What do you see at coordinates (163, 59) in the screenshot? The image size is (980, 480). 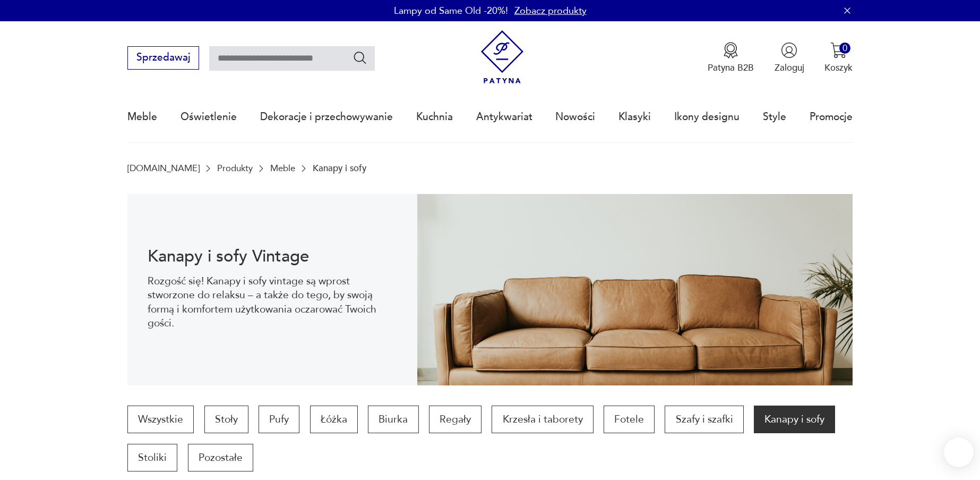 I see `a: Sprzedawaj` at bounding box center [163, 59].